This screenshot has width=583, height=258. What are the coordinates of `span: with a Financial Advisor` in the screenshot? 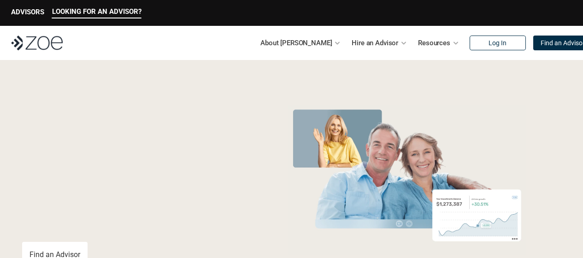 It's located at (115, 166).